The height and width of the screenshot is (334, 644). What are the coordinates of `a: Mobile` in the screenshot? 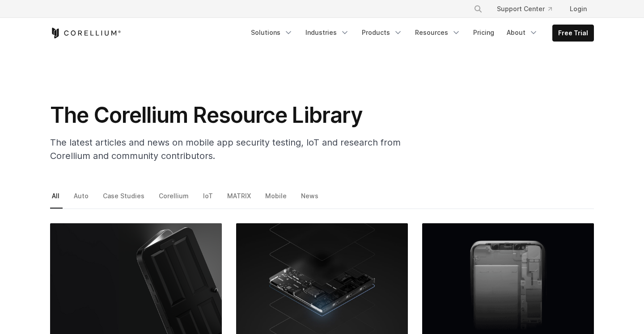 It's located at (276, 199).